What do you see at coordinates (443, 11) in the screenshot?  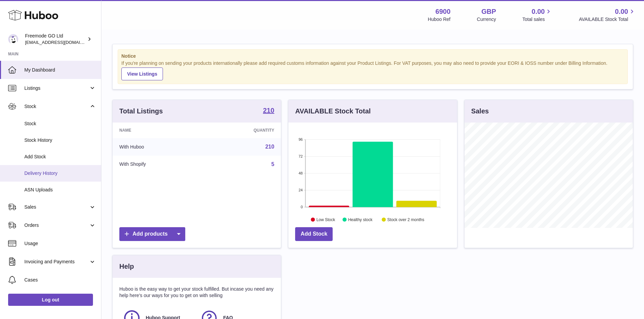 I see `strong: 6900` at bounding box center [443, 11].